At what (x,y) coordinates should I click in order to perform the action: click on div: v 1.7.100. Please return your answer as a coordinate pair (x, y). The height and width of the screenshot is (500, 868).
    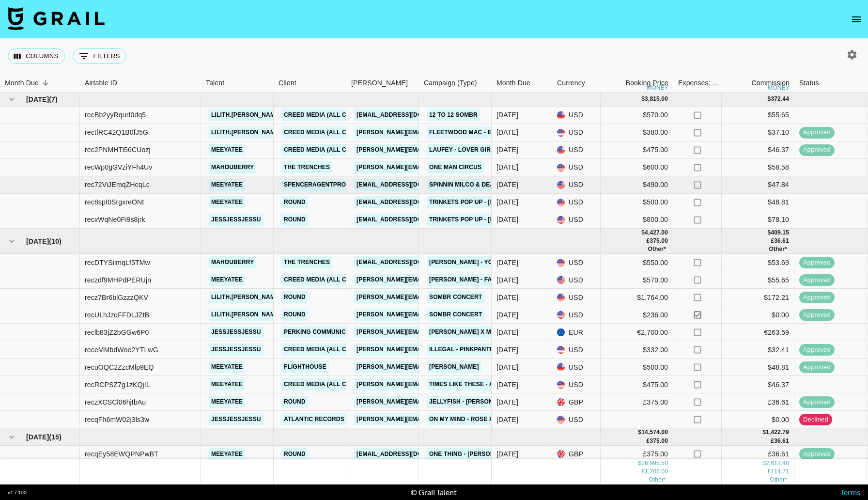
    Looking at the image, I should click on (17, 492).